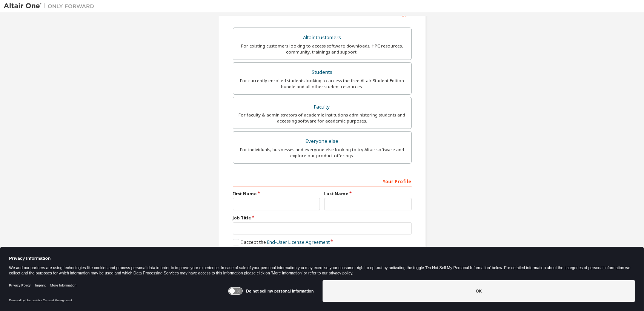  I want to click on div: For existing customers looking to access software downloads, HPC resources, community, trainings ..., so click(322, 49).